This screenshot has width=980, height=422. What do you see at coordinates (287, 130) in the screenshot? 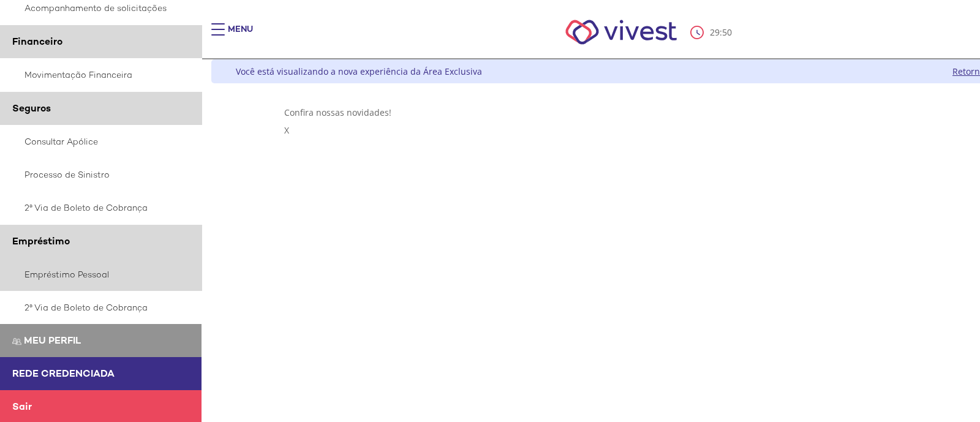
I see `span: X` at bounding box center [287, 130].